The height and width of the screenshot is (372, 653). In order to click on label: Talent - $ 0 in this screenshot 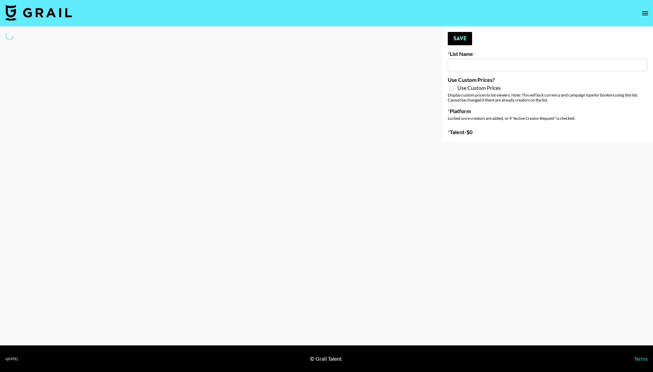, I will do `click(548, 132)`.